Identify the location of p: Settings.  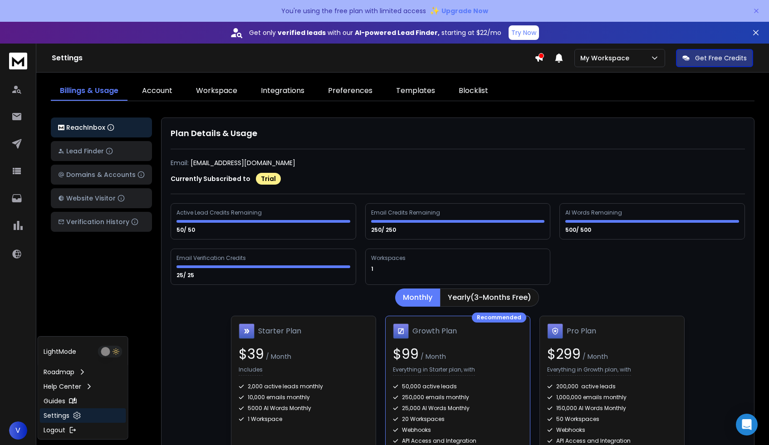
(56, 416).